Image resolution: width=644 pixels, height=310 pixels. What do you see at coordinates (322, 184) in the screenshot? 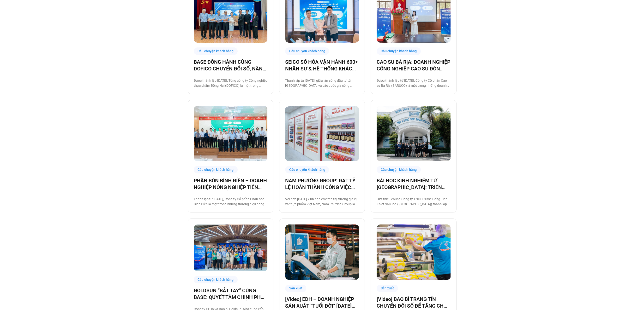
I see `a: NAM PHƯƠNG GROUP: ĐẠT TỶ LỆ HOÀN THÀNH CÔNG VIỆC ĐÚNG HẠN TỚI 93% NHỜ BASE PLATFORM` at bounding box center [322, 184].